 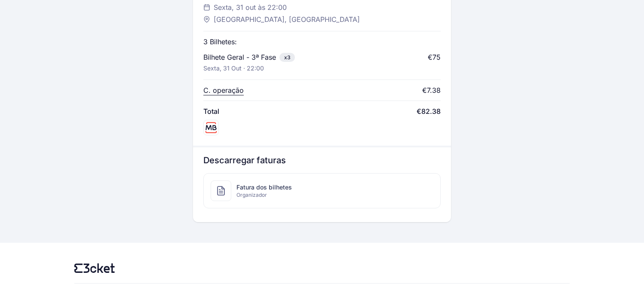 What do you see at coordinates (434, 57) in the screenshot?
I see `div: €75` at bounding box center [434, 57].